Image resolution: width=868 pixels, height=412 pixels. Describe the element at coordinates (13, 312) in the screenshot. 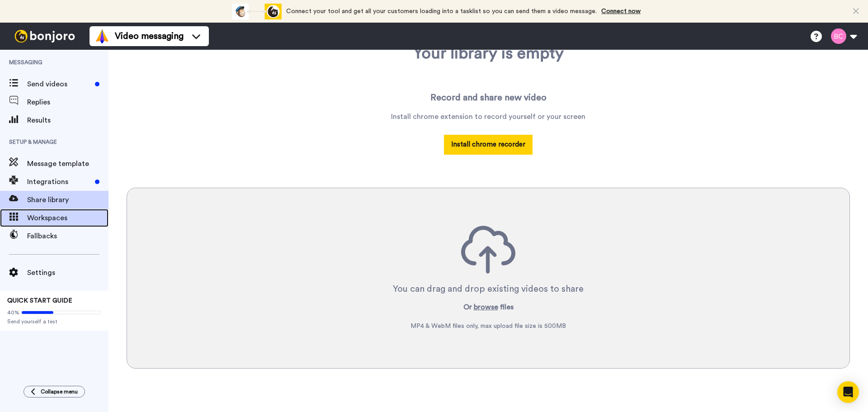

I see `span: 40%` at that location.